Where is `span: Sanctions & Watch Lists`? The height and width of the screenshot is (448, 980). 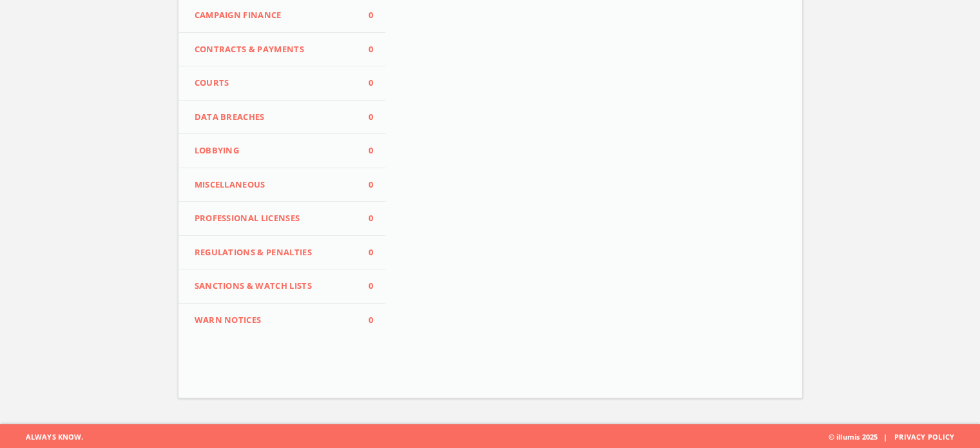 span: Sanctions & Watch Lists is located at coordinates (275, 286).